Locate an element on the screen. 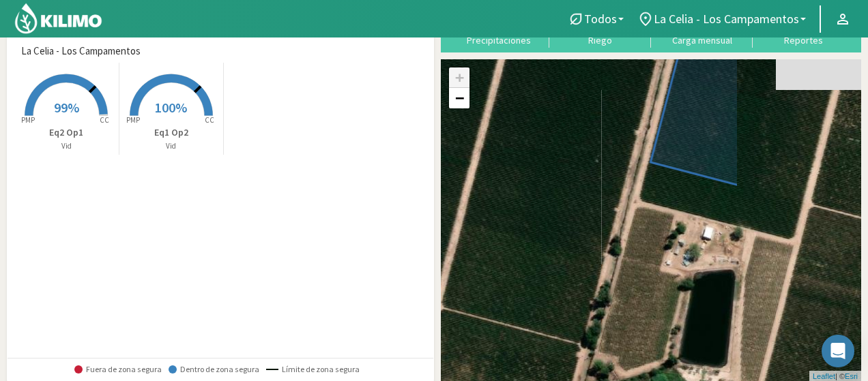 This screenshot has height=381, width=868. span: Límite de zona segura is located at coordinates (312, 370).